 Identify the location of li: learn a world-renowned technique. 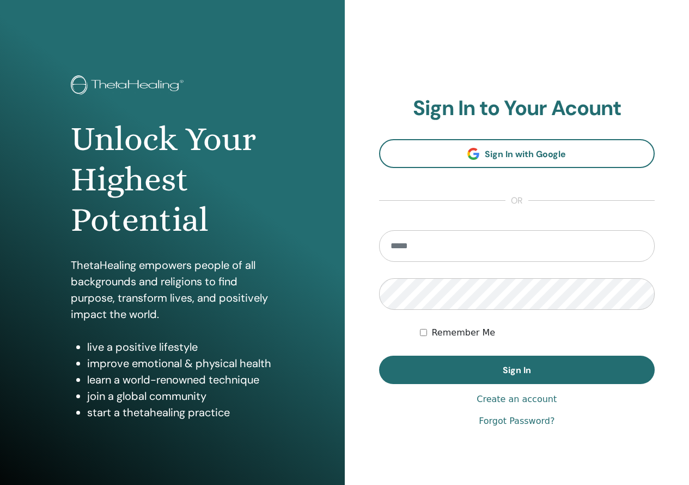
(180, 379).